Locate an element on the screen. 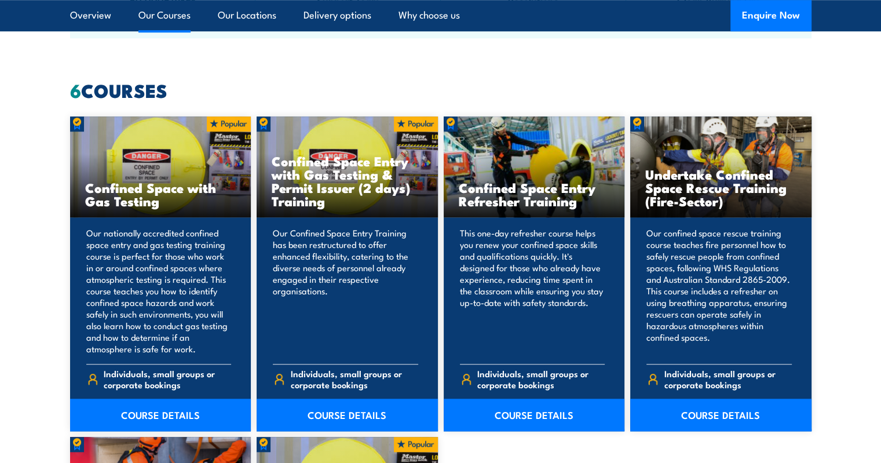 The width and height of the screenshot is (881, 463). h3: Undertake Confined Space Rescue Training (Fire-Sector) is located at coordinates (721, 187).